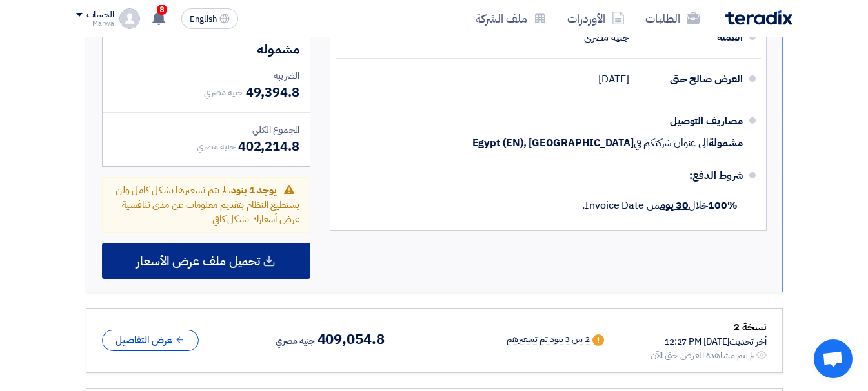  Describe the element at coordinates (351, 340) in the screenshot. I see `span: 409,054.8` at that location.